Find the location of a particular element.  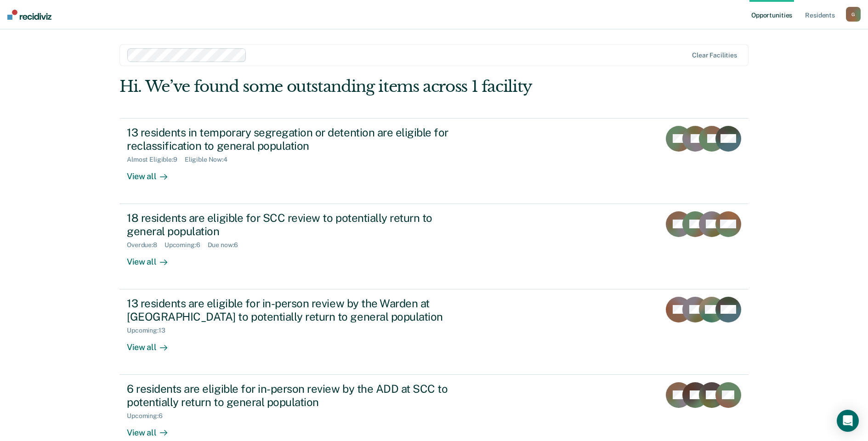

a: 18 residents are eligible for SCC review to potentially return to general populationOverdue:8Upco... is located at coordinates (434, 246).